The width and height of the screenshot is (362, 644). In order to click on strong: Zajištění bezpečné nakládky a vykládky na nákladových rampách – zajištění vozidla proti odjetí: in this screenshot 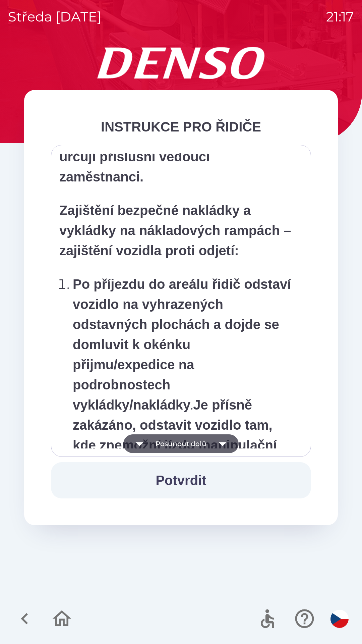, I will do `click(175, 230)`.